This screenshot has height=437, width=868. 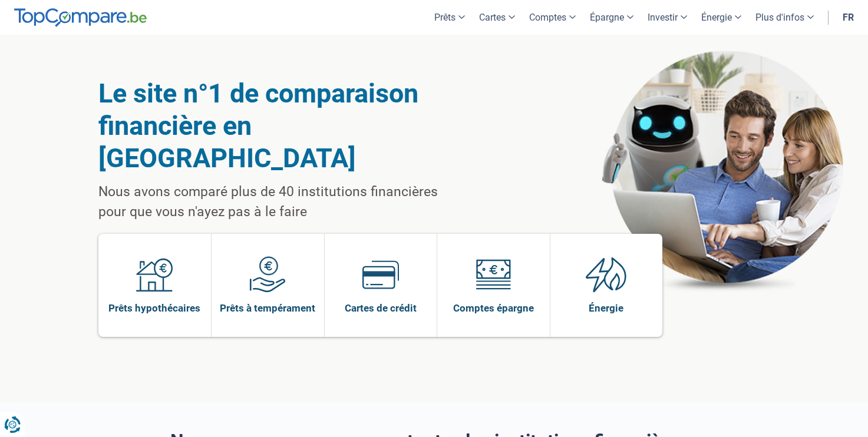 I want to click on img: Cartes de crédit, so click(x=381, y=275).